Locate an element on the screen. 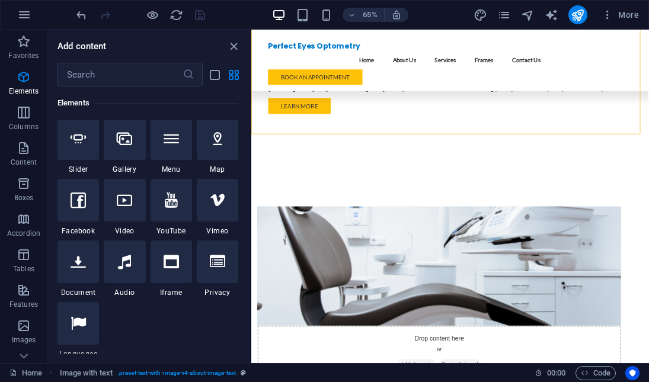 This screenshot has height=382, width=649. i: On resize automatically adjust zoom level to fit chosen device. is located at coordinates (397, 15).